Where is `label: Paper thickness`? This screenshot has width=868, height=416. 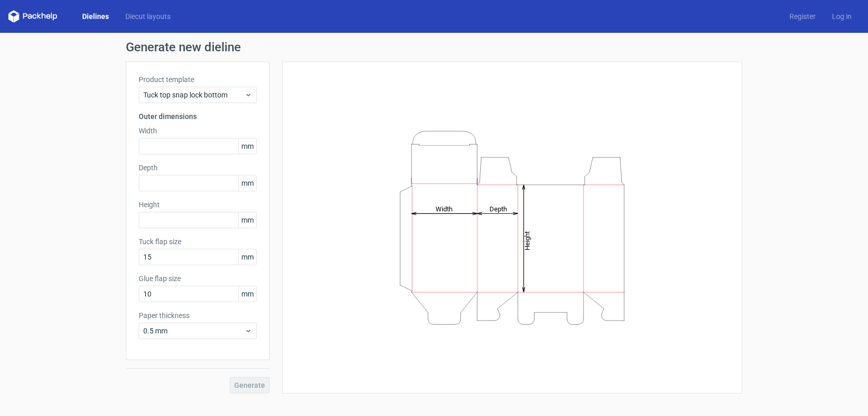 label: Paper thickness is located at coordinates (198, 316).